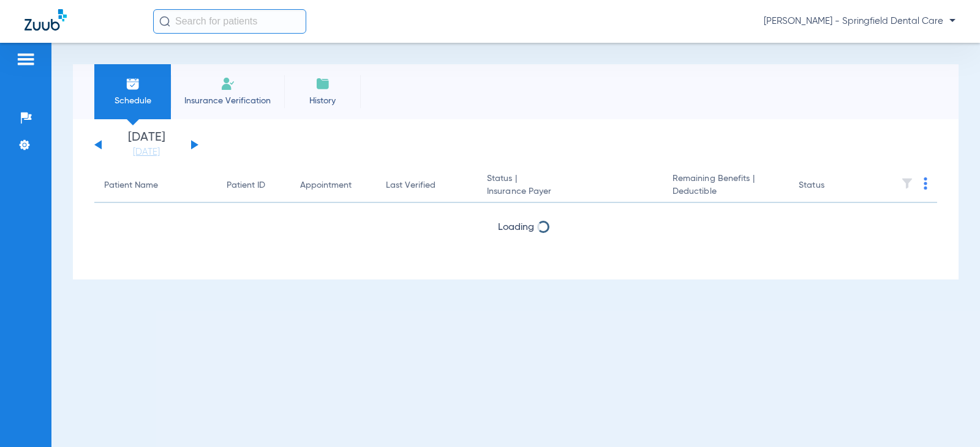 The height and width of the screenshot is (447, 980). I want to click on th: Remaining Benefits |, so click(726, 186).